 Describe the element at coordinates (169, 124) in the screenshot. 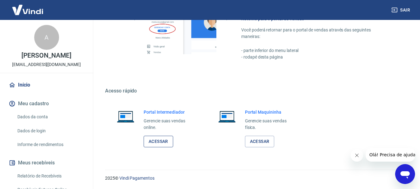

I see `p: Gerencie suas vendas online.` at that location.